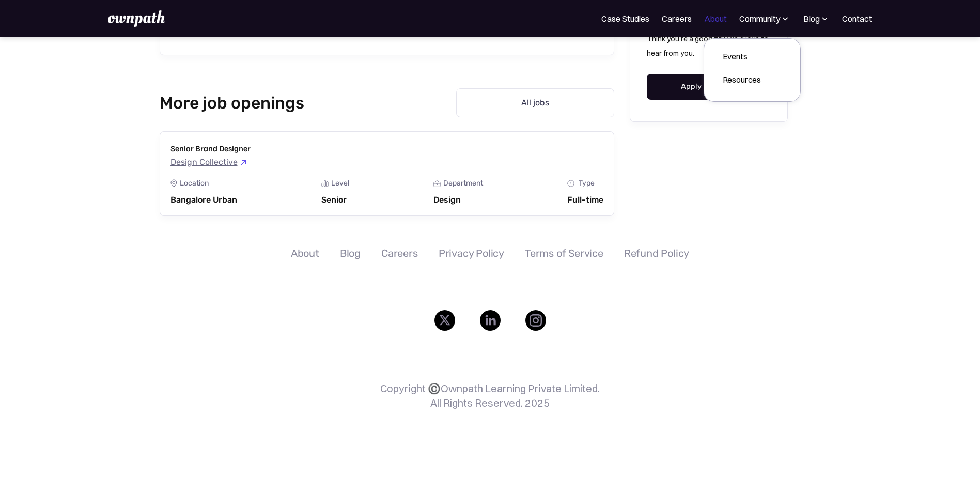 The image size is (980, 493). What do you see at coordinates (742, 56) in the screenshot?
I see `div: Events` at bounding box center [742, 56].